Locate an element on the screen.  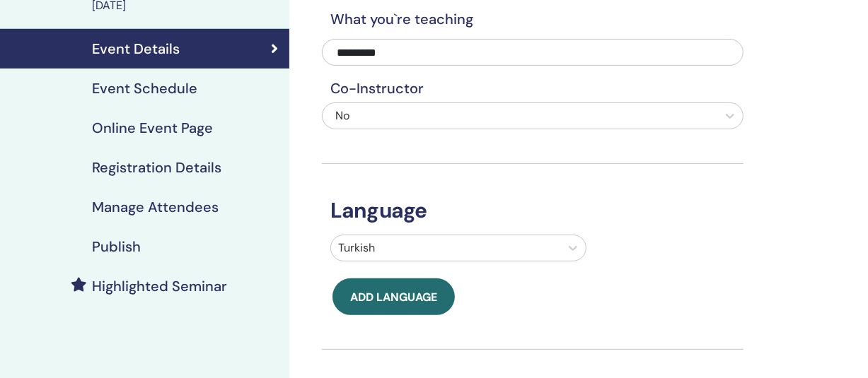
h4: Publish is located at coordinates (116, 246).